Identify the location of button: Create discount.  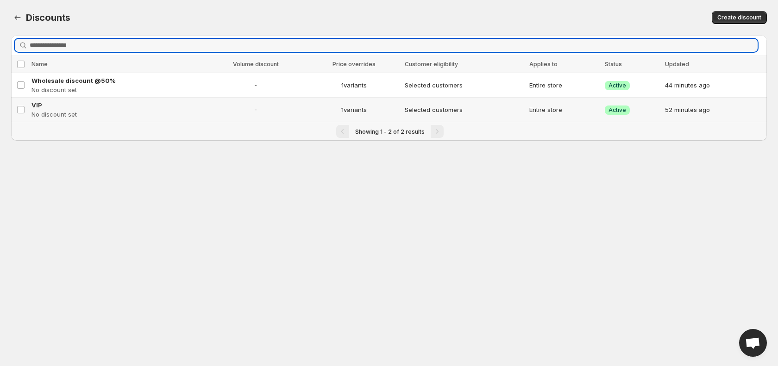
(739, 18).